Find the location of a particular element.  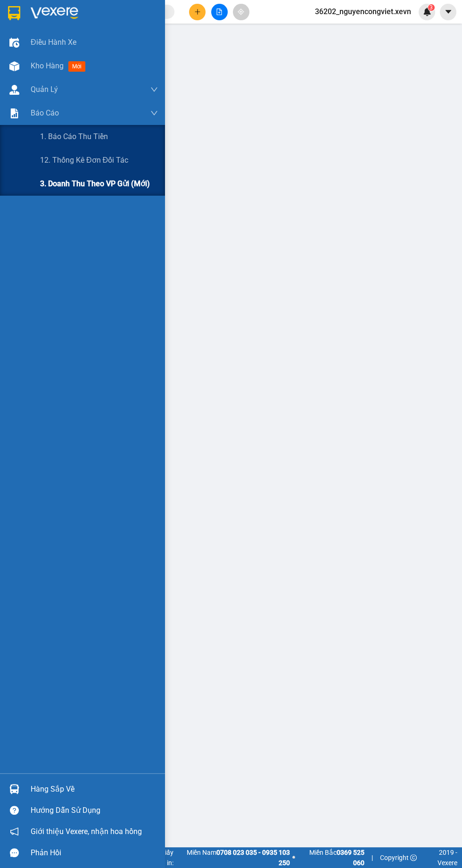

span: Miền Bắc is located at coordinates (331, 858).